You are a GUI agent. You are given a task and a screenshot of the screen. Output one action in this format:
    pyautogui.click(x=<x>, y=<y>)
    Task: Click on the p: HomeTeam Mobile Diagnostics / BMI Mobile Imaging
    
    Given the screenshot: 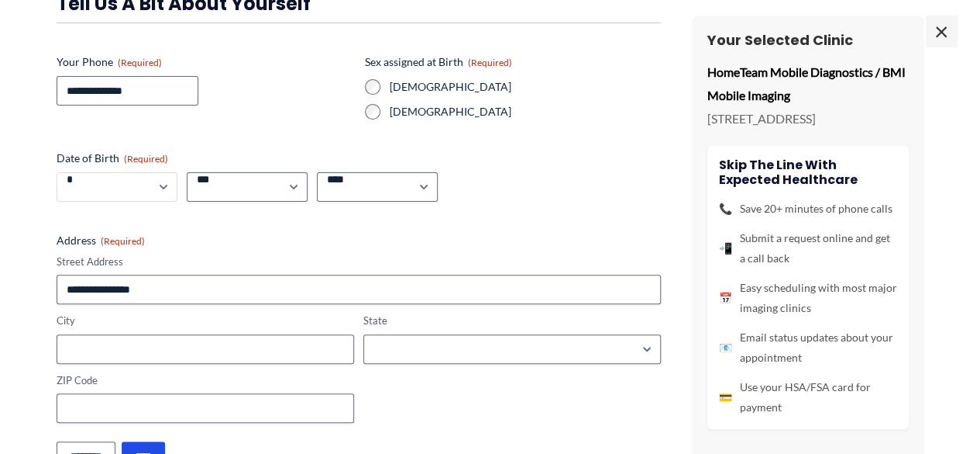 What is the action you would take?
    pyautogui.click(x=808, y=83)
    